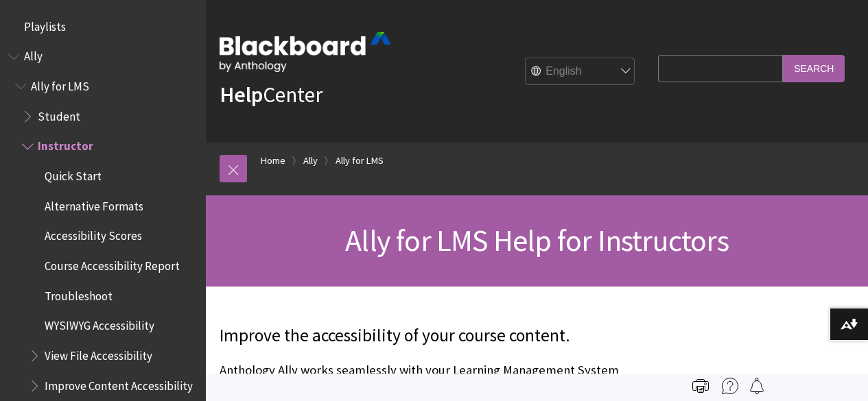  Describe the element at coordinates (59, 84) in the screenshot. I see `span: Ally for LMS` at that location.